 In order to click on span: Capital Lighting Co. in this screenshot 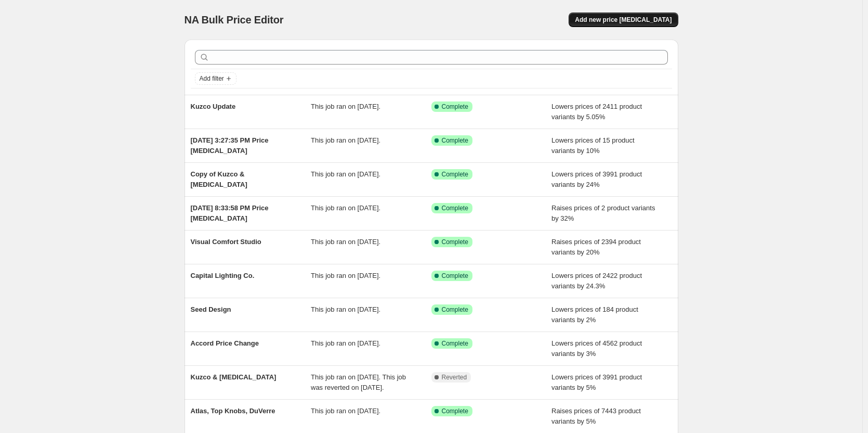, I will do `click(222, 275)`.